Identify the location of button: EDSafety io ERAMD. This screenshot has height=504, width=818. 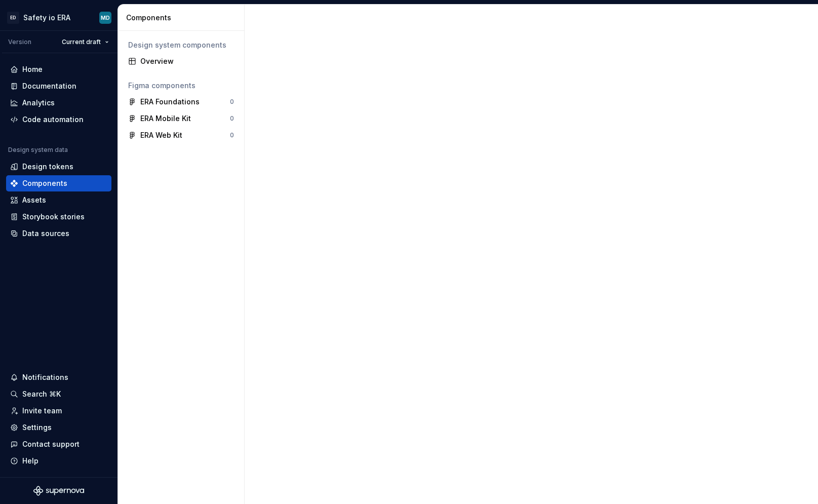
(59, 17).